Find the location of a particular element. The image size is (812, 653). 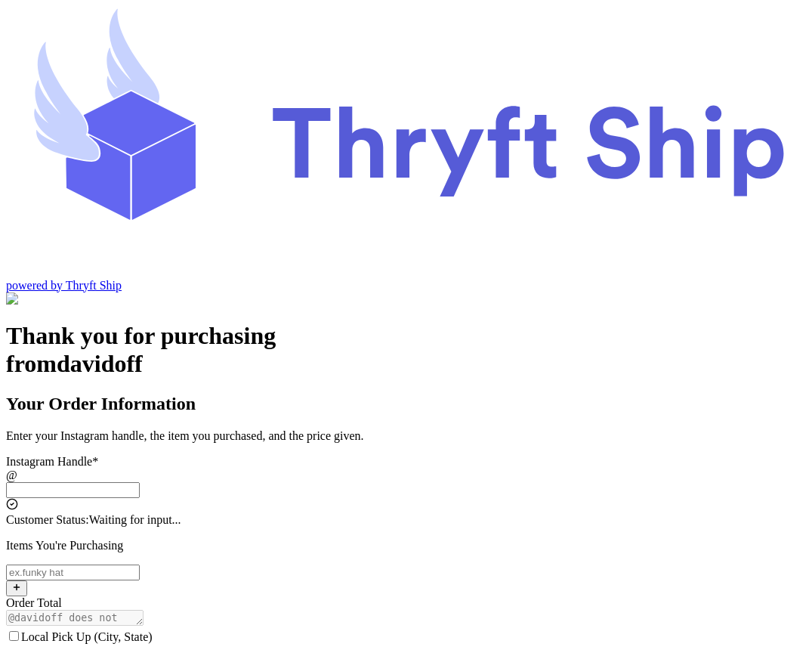

span: davidoff is located at coordinates (100, 364).